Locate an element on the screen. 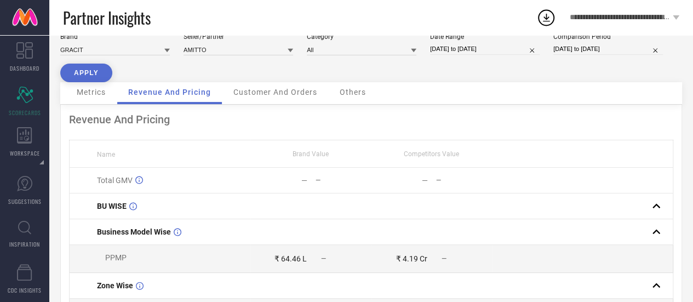 The image size is (693, 302). span: Metrics is located at coordinates (91, 92).